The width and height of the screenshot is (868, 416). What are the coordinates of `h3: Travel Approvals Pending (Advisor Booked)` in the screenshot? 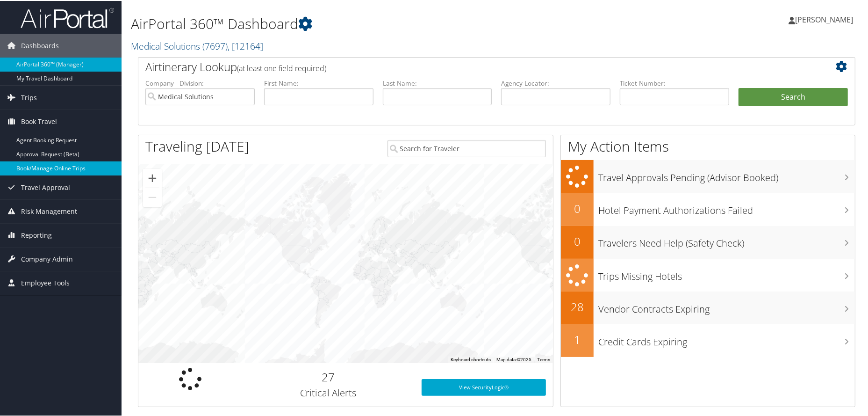 It's located at (726, 175).